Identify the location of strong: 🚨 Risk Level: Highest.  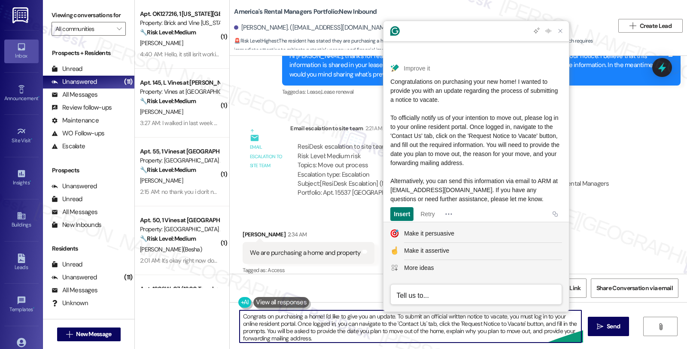
(256, 41).